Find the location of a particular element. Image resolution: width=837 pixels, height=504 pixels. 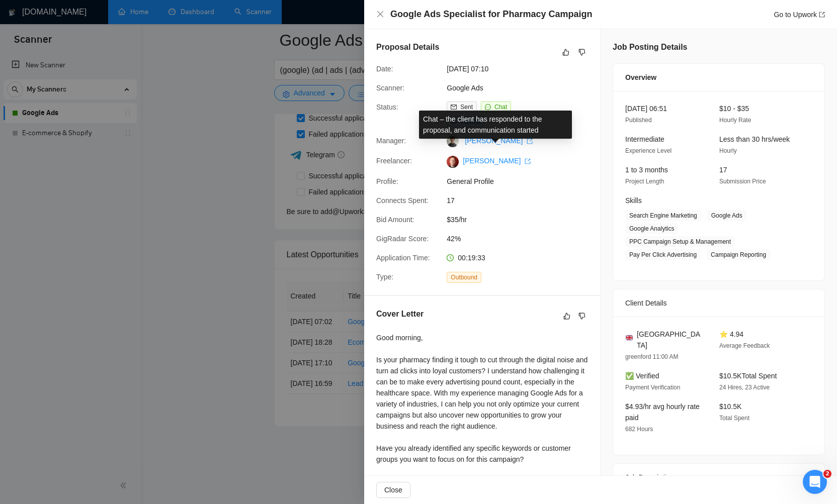

button: Start recording is located at coordinates (68, 325).